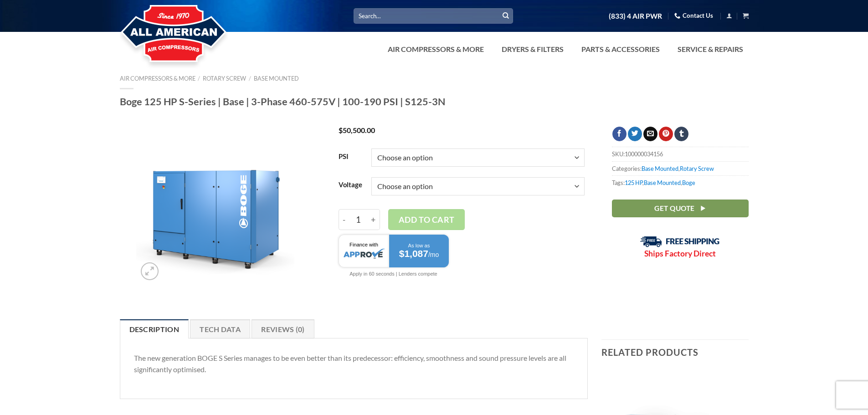 Image resolution: width=868 pixels, height=415 pixels. What do you see at coordinates (215, 205) in the screenshot?
I see `img: Boge 125 HP S-Series | Base | 3-Phase 460-575V | 100-190 PSI | S125-3N` at bounding box center [215, 205].